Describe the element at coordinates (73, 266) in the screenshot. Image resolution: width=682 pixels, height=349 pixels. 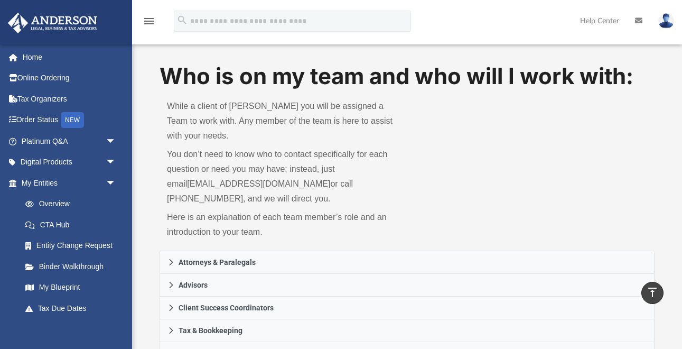
I see `a: Binder Walkthrough` at that location.